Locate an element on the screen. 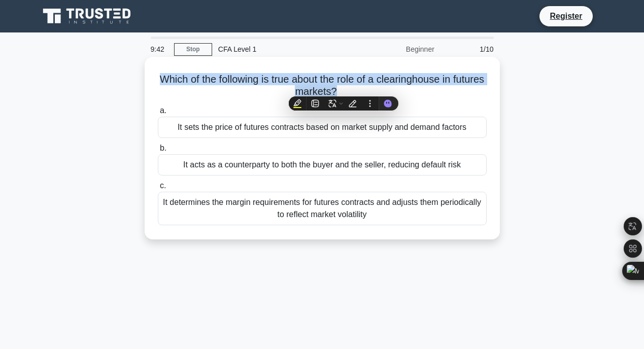 Image resolution: width=644 pixels, height=349 pixels. span: b. is located at coordinates (163, 147).